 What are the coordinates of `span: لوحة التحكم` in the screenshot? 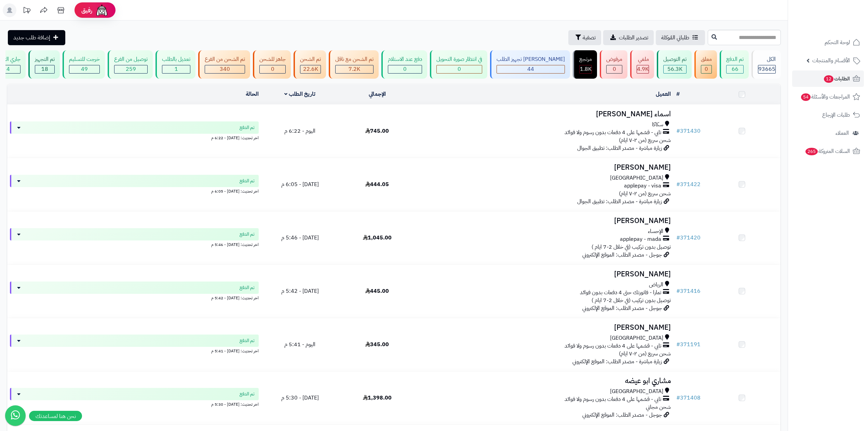 It's located at (837, 42).